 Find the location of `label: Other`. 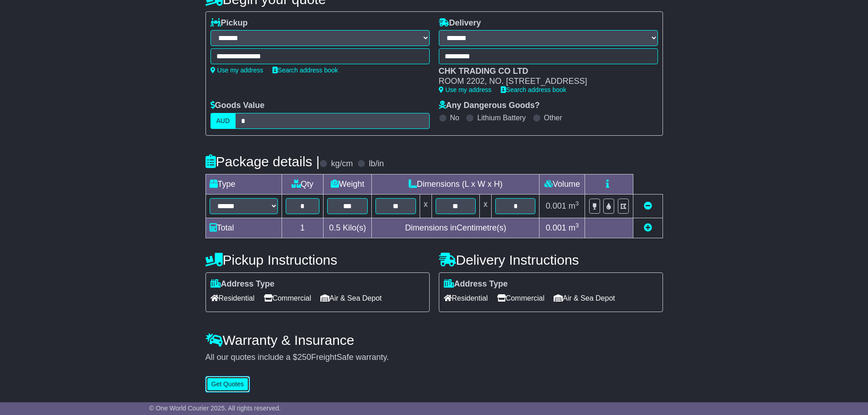

label: Other is located at coordinates (553, 117).